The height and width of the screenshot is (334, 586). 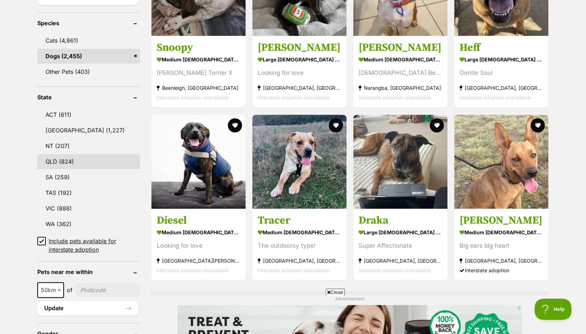 What do you see at coordinates (88, 23) in the screenshot?
I see `header: Species` at bounding box center [88, 23].